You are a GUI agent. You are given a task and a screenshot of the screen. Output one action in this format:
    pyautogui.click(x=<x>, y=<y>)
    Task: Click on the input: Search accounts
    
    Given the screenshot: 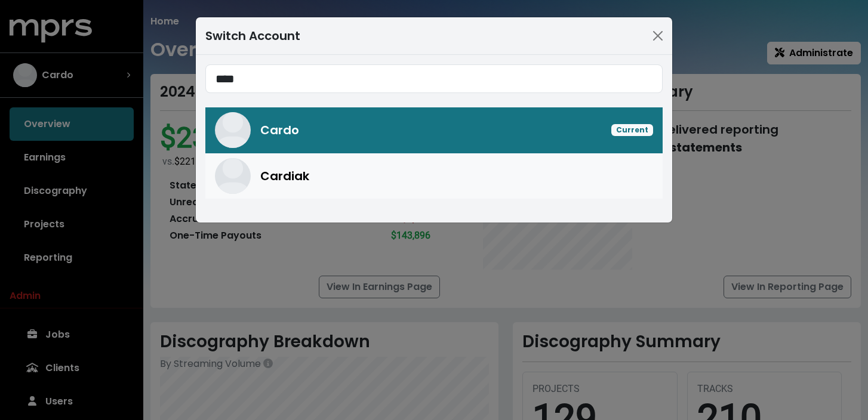 What is the action you would take?
    pyautogui.click(x=434, y=79)
    